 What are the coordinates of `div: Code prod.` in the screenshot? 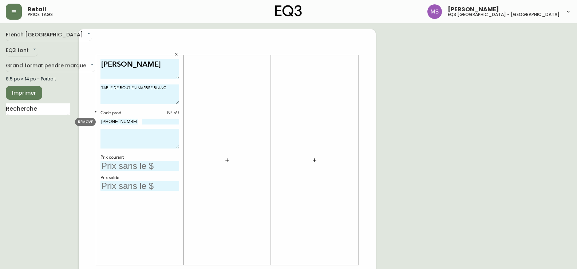 It's located at (119, 113).